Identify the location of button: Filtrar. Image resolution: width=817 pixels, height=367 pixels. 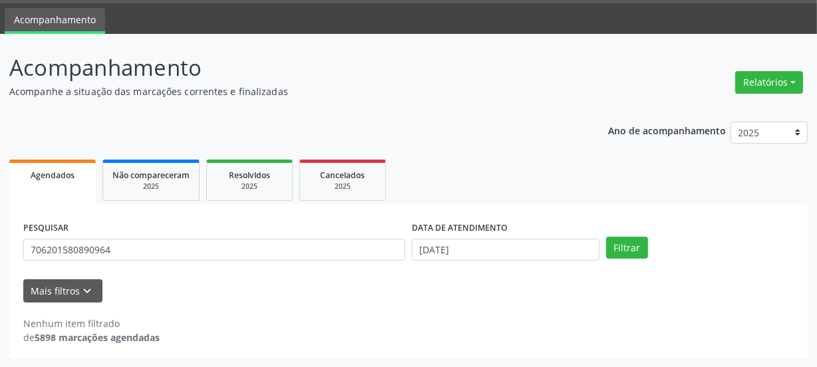
(626, 248).